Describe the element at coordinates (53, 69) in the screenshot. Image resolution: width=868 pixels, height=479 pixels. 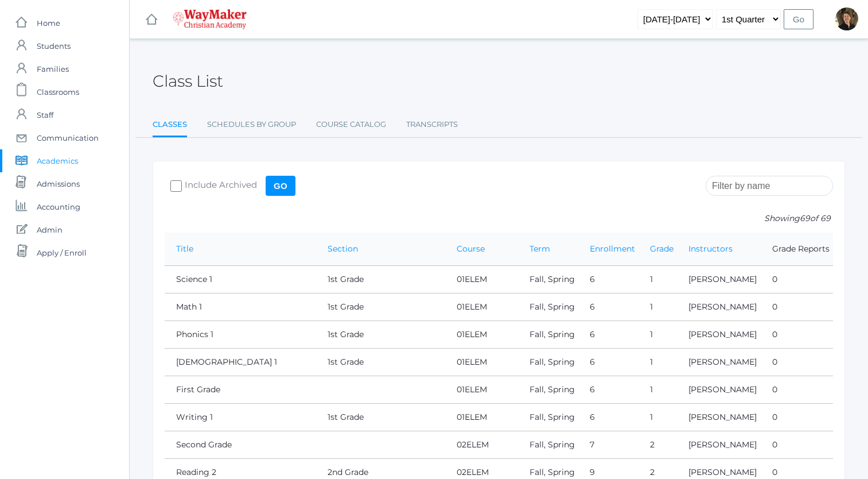
I see `span: Families` at that location.